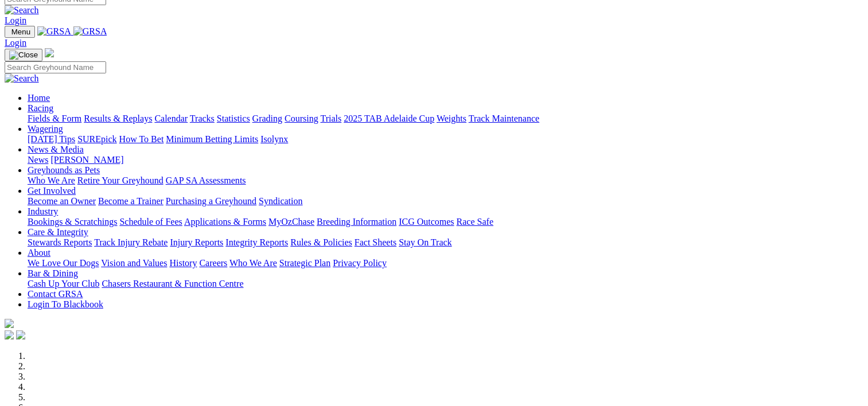 This screenshot has height=406, width=868. I want to click on img: twitter.svg, so click(21, 335).